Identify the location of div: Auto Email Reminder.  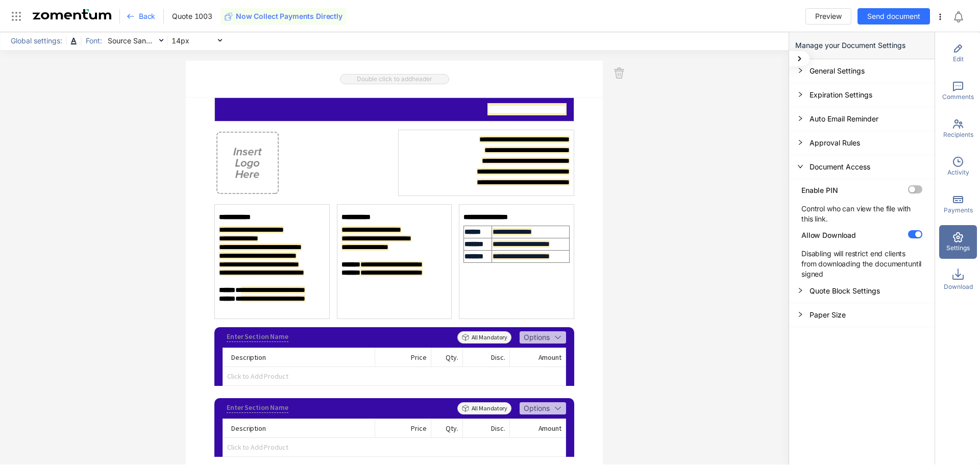
(862, 119).